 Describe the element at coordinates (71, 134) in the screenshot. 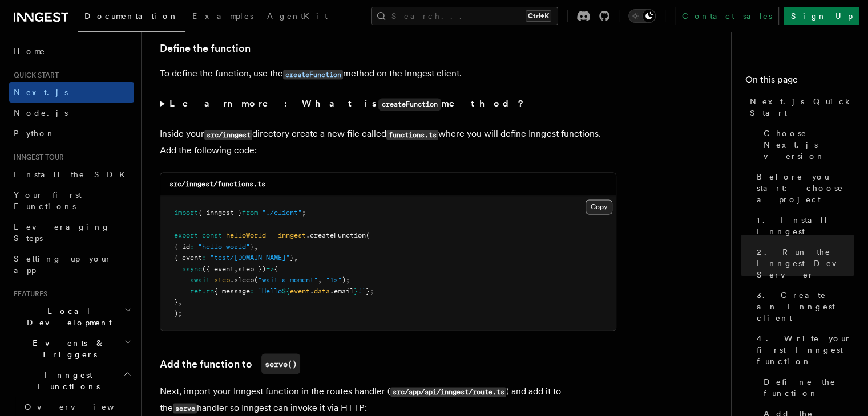

I see `a: Python` at that location.